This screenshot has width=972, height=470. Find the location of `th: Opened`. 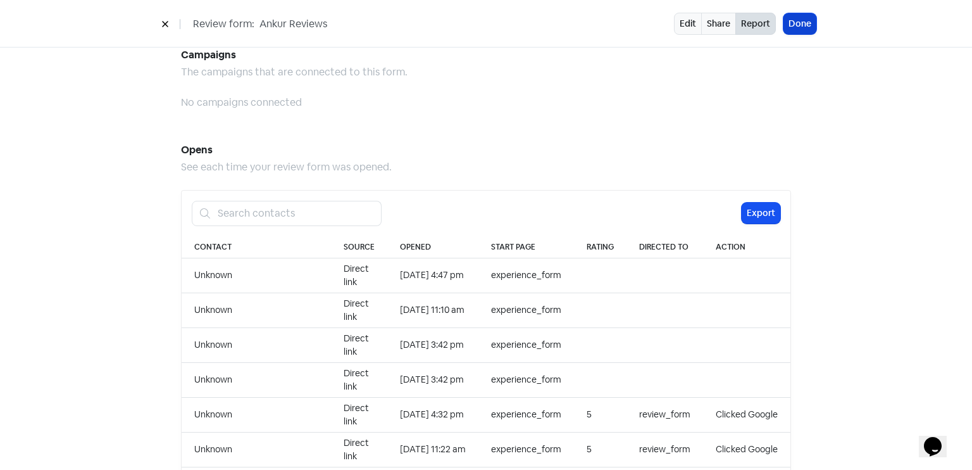

th: Opened is located at coordinates (433, 247).